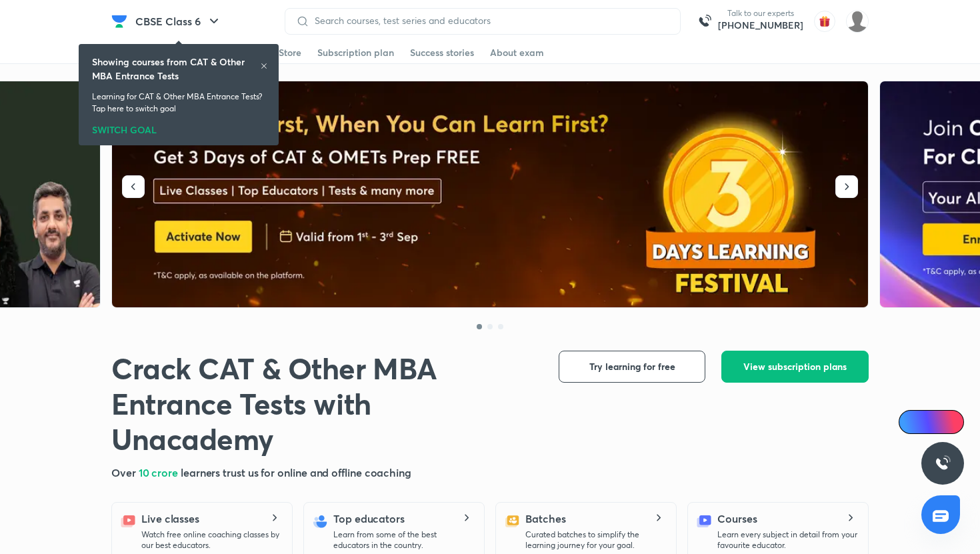 The image size is (980, 554). I want to click on div: SWITCH GOAL, so click(179, 127).